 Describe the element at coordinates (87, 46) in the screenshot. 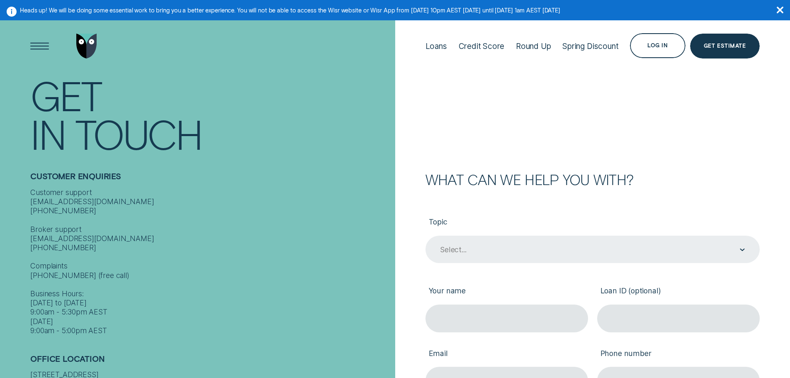

I see `a: Go to home page` at that location.